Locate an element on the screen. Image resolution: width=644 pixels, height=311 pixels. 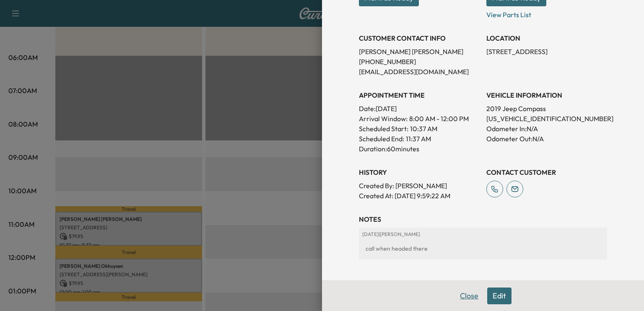
p: View Parts List is located at coordinates (547, 13).